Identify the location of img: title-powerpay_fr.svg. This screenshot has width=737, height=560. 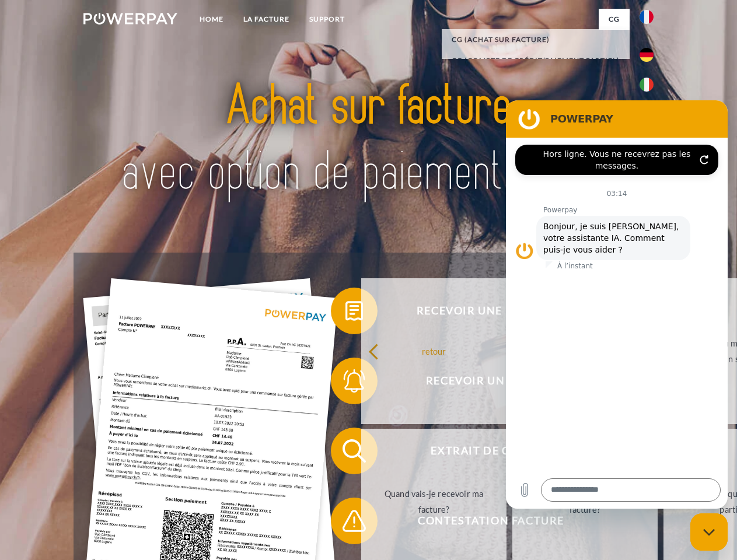
(368, 139).